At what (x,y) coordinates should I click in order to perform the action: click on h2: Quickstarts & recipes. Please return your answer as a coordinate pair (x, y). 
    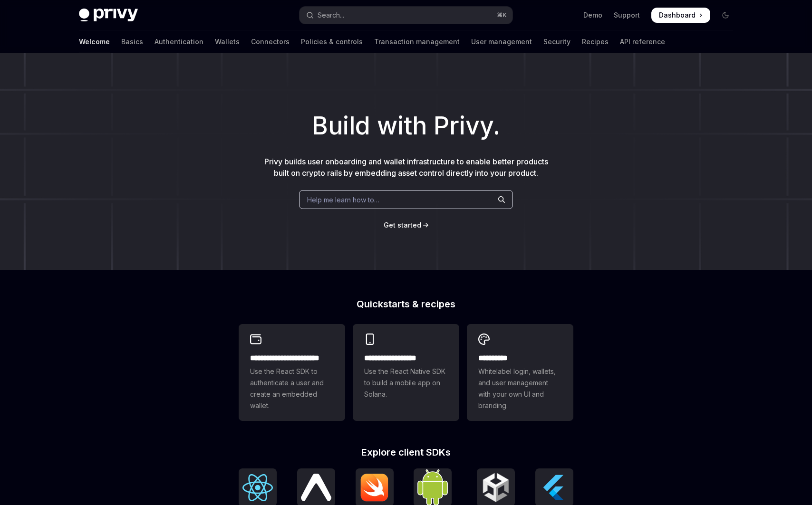
    Looking at the image, I should click on (406, 304).